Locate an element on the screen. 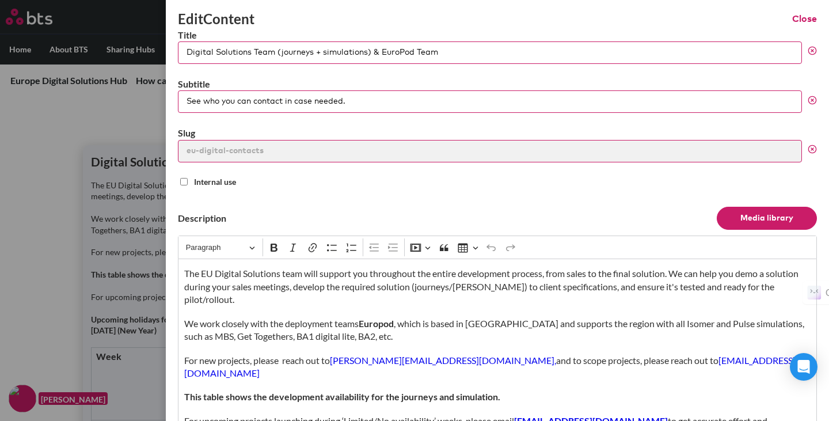 The width and height of the screenshot is (829, 421). span: Paragraph is located at coordinates (216, 247).